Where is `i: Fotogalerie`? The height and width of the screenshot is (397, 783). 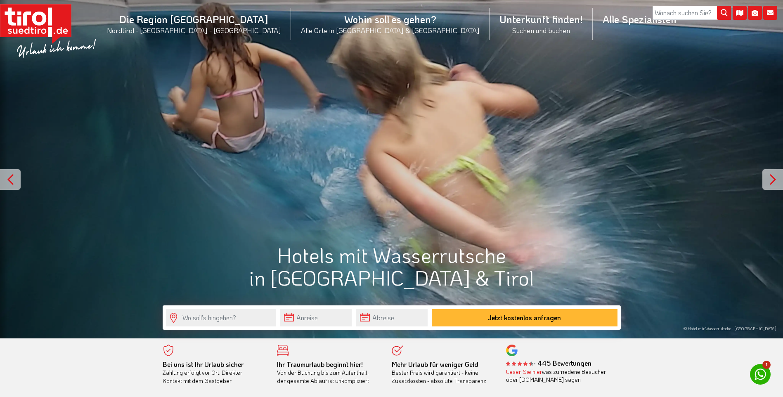 i: Fotogalerie is located at coordinates (755, 13).